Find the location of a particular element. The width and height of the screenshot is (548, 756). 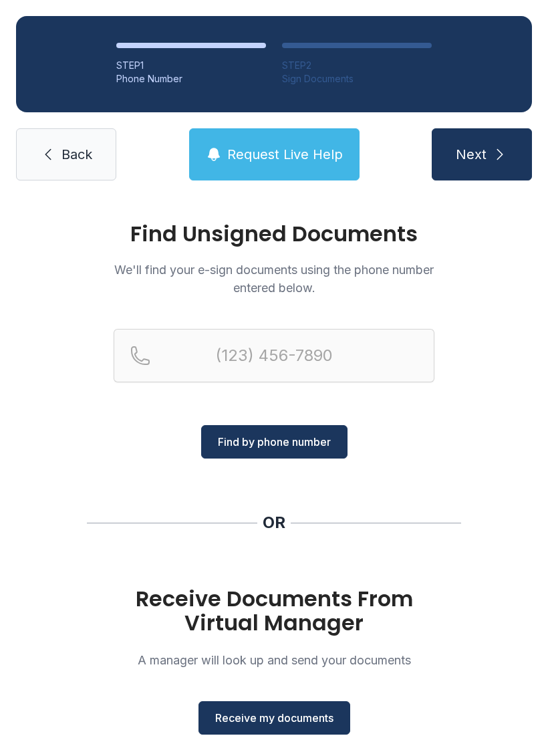

p: A manager will look up and send your documents is located at coordinates (274, 659).